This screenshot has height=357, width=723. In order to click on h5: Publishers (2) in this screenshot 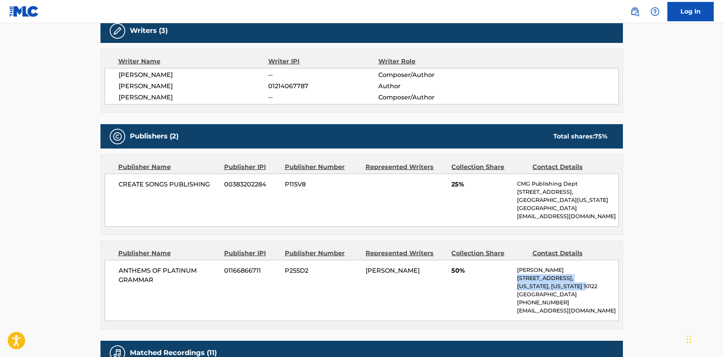, I will do `click(154, 136)`.